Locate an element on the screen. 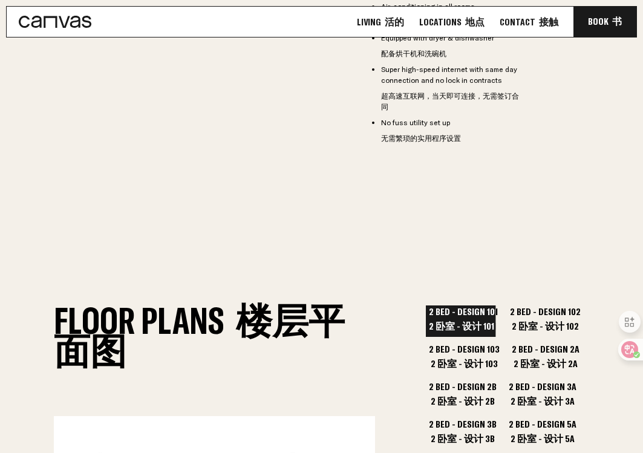  font: 超高速互联网，当天即可连接，无需签订合同 is located at coordinates (450, 101).